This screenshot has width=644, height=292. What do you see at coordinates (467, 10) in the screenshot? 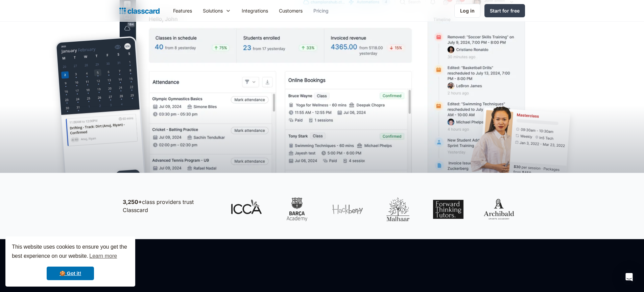
I see `div: Log in` at bounding box center [467, 10].